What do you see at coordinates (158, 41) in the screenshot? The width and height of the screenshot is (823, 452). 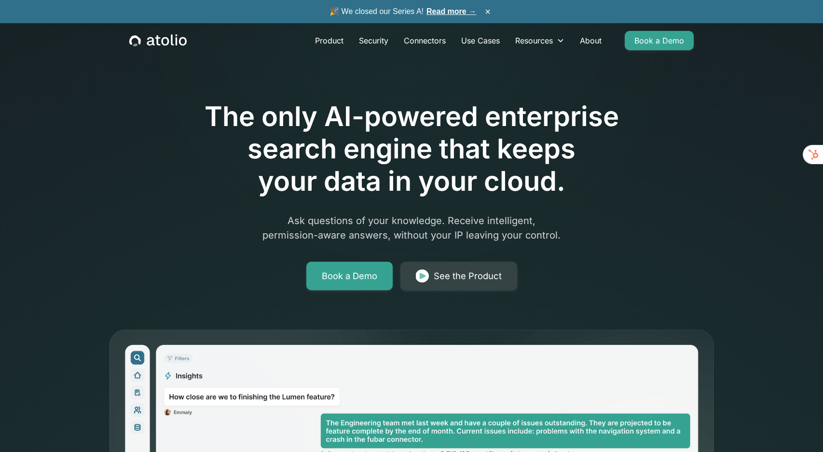 I see `a: home` at bounding box center [158, 41].